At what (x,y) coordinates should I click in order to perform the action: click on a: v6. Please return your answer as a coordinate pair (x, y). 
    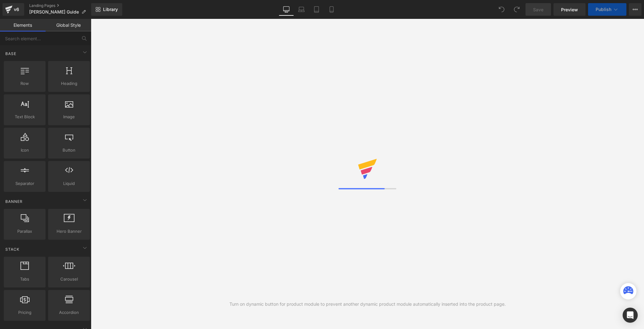
    Looking at the image, I should click on (13, 9).